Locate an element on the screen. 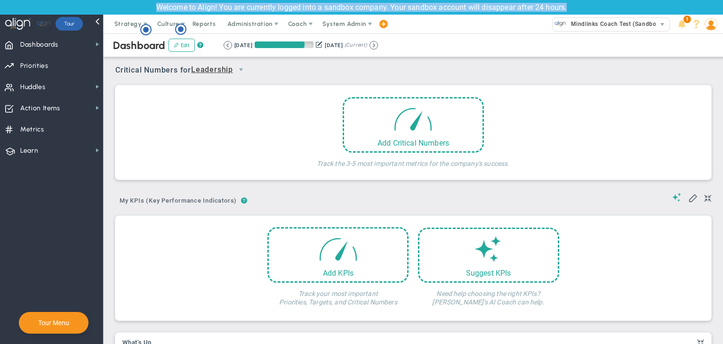  span: Coach is located at coordinates (298, 24).